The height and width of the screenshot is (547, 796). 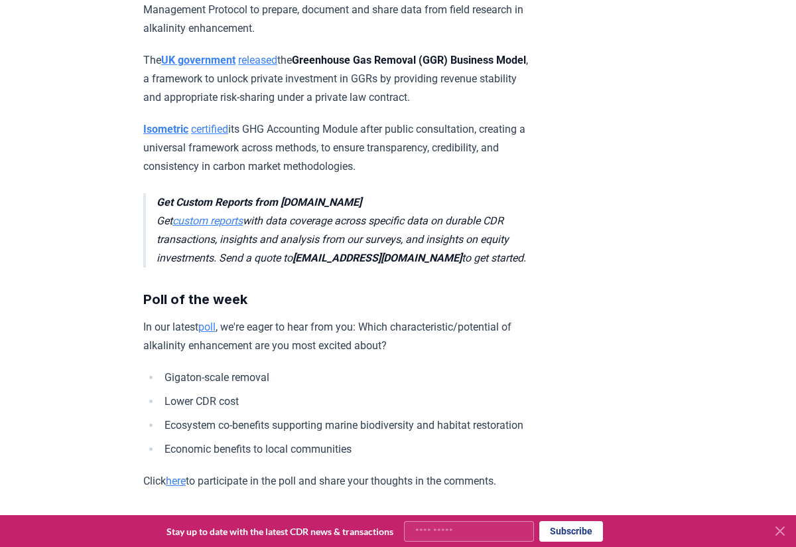 What do you see at coordinates (195, 299) in the screenshot?
I see `strong: Poll of the week` at bounding box center [195, 299].